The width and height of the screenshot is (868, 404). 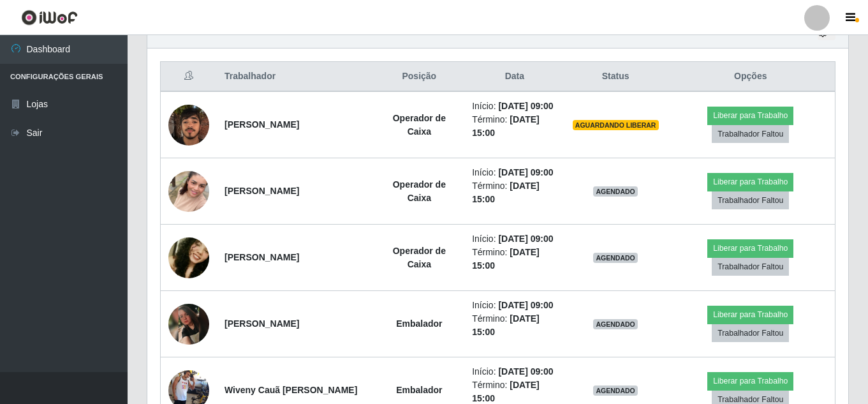 What do you see at coordinates (189, 124) in the screenshot?
I see `img: 1750954227497.jpeg` at bounding box center [189, 124].